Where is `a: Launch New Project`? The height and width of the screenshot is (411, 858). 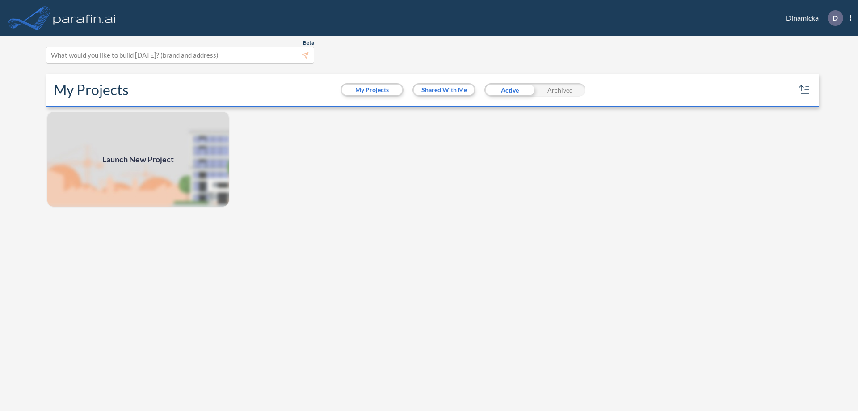
a: Launch New Project is located at coordinates (138, 159).